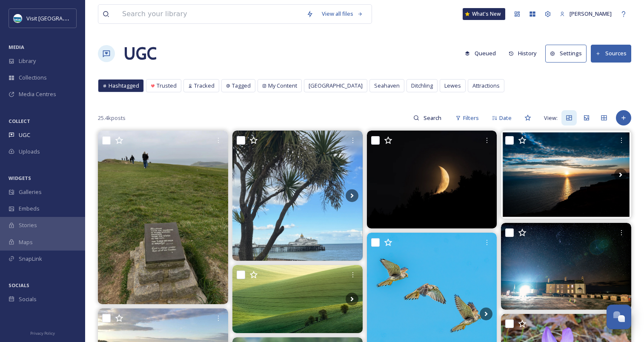 This screenshot has width=644, height=342. I want to click on span: View:, so click(551, 118).